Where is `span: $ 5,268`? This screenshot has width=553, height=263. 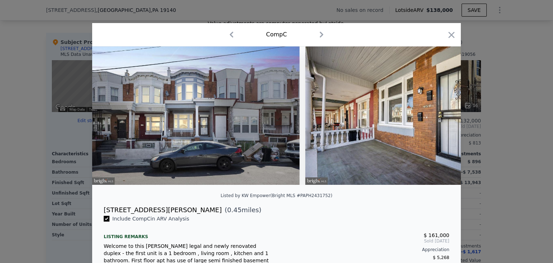 span: $ 5,268 is located at coordinates (441, 257).